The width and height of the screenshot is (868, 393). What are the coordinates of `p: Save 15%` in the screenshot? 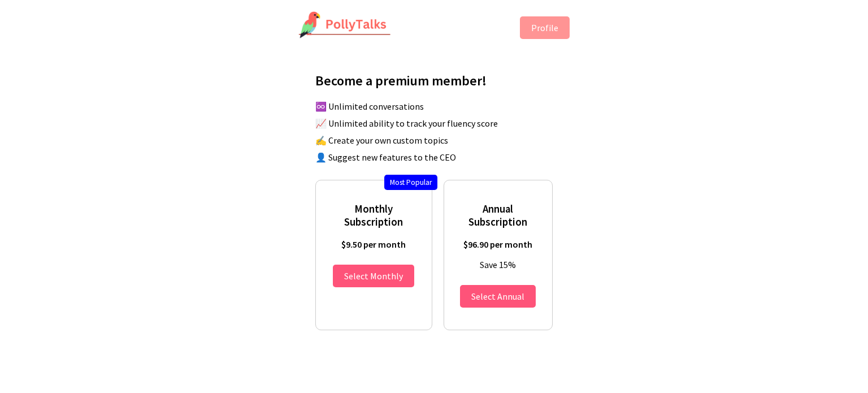 It's located at (498, 265).